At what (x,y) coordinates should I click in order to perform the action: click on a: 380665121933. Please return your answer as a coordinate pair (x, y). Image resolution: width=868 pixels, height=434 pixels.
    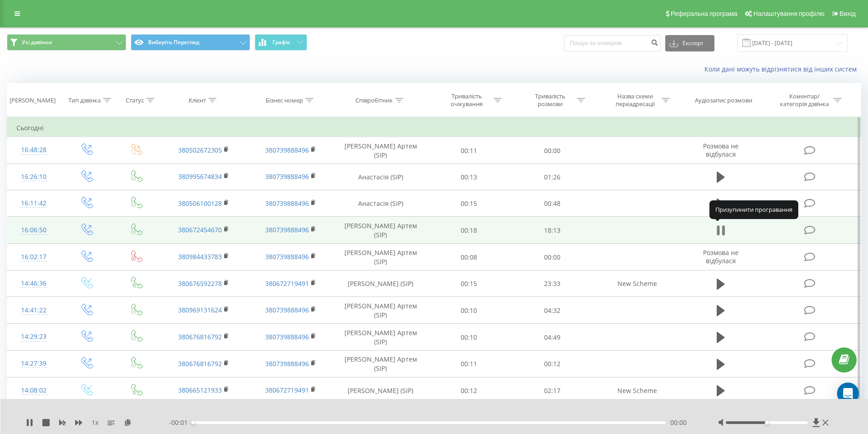
    Looking at the image, I should click on (200, 390).